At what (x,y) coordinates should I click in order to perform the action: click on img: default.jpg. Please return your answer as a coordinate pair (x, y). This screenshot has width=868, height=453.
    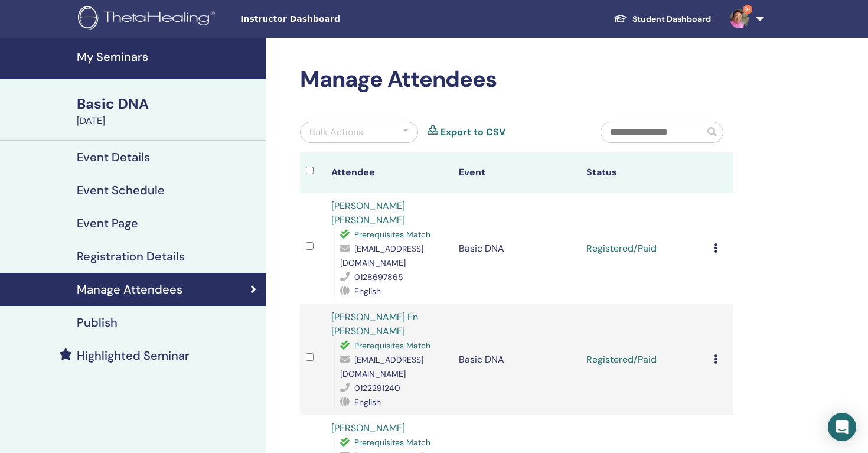
    Looking at the image, I should click on (740, 19).